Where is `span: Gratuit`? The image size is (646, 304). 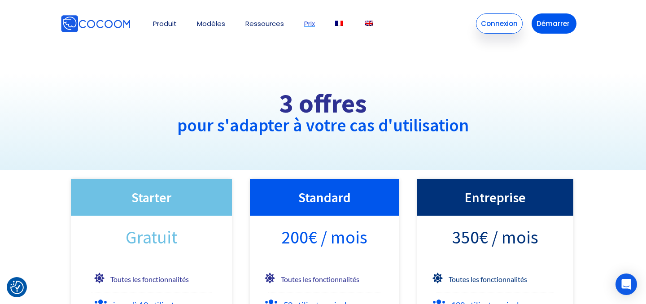
span: Gratuit is located at coordinates (151, 237).